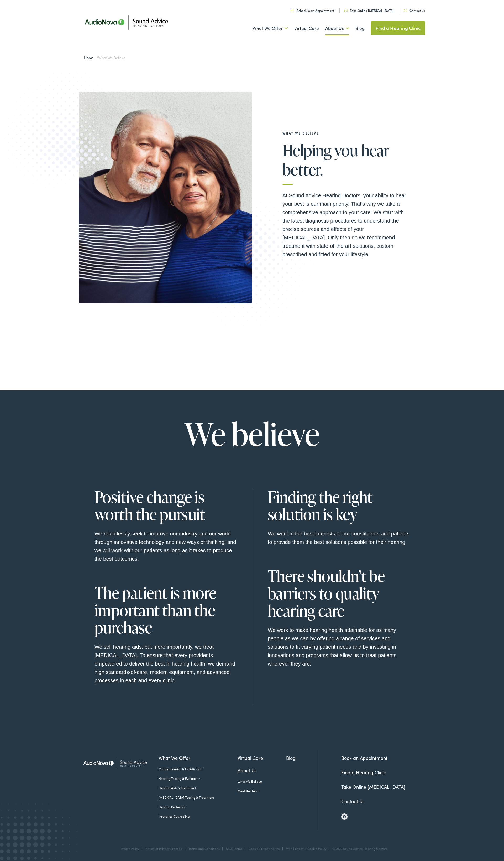 The width and height of the screenshot is (504, 861). Describe the element at coordinates (307, 151) in the screenshot. I see `span: Helping` at that location.